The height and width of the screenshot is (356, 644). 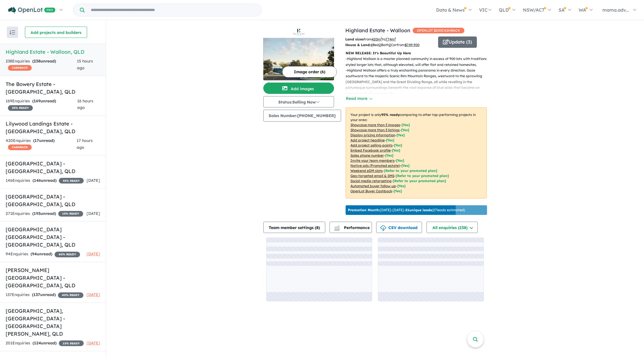 What do you see at coordinates (37, 343) in the screenshot?
I see `span: 124` at bounding box center [37, 343].